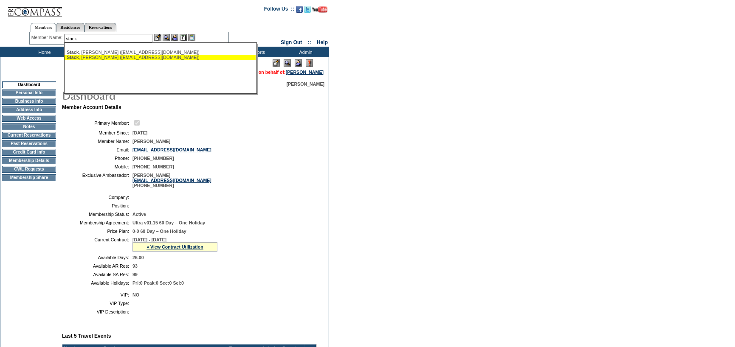 The height and width of the screenshot is (347, 735). I want to click on td: Membership Status:, so click(97, 214).